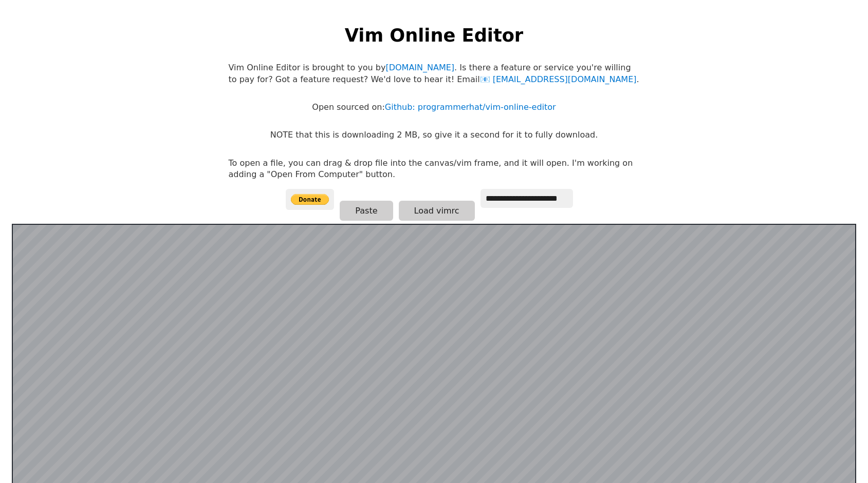 This screenshot has height=483, width=868. I want to click on a: Github: programmerhat/vim-online-editor, so click(470, 107).